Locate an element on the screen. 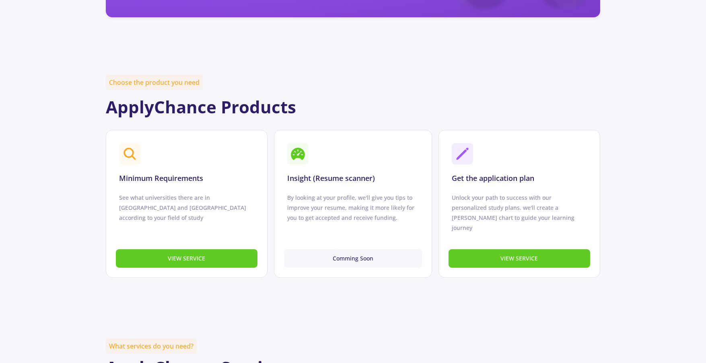 This screenshot has height=363, width=706. h2: ApplyChance Products is located at coordinates (353, 107).